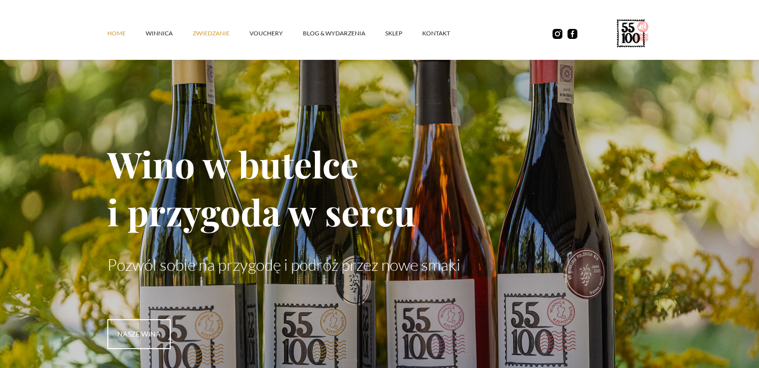 This screenshot has width=759, height=368. Describe the element at coordinates (126, 33) in the screenshot. I see `a: Home` at that location.